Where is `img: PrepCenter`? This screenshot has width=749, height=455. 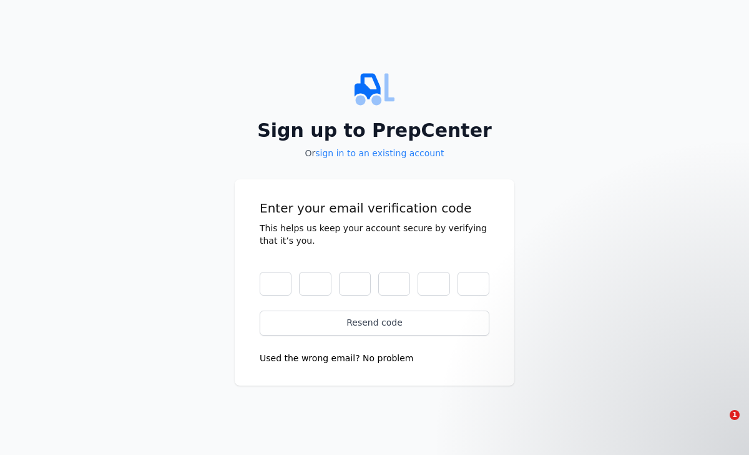 img: PrepCenter is located at coordinates (375, 89).